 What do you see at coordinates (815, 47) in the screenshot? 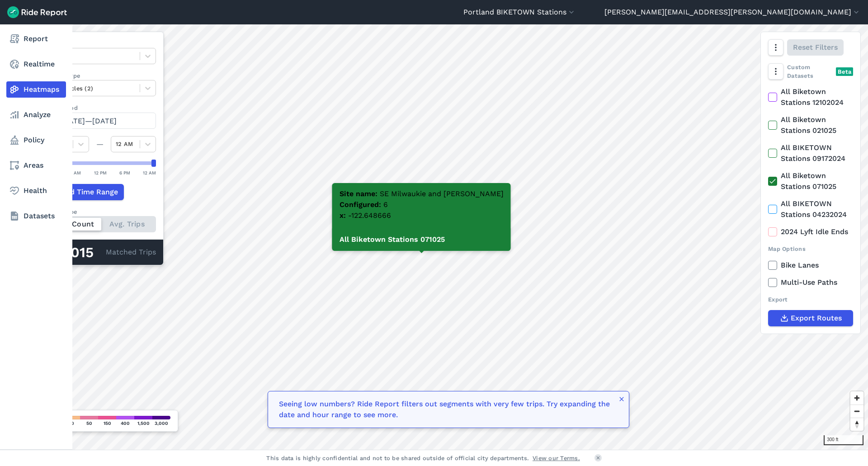
I see `button: Reset Filters` at bounding box center [815, 47].